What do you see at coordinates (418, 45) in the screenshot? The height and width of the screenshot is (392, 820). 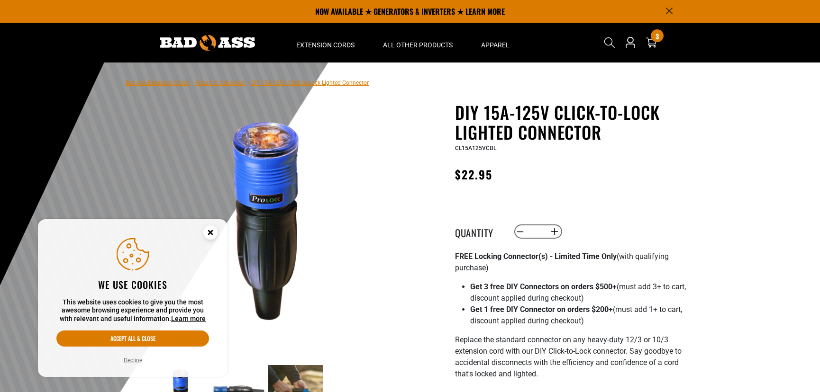 I see `span: All Other Products` at bounding box center [418, 45].